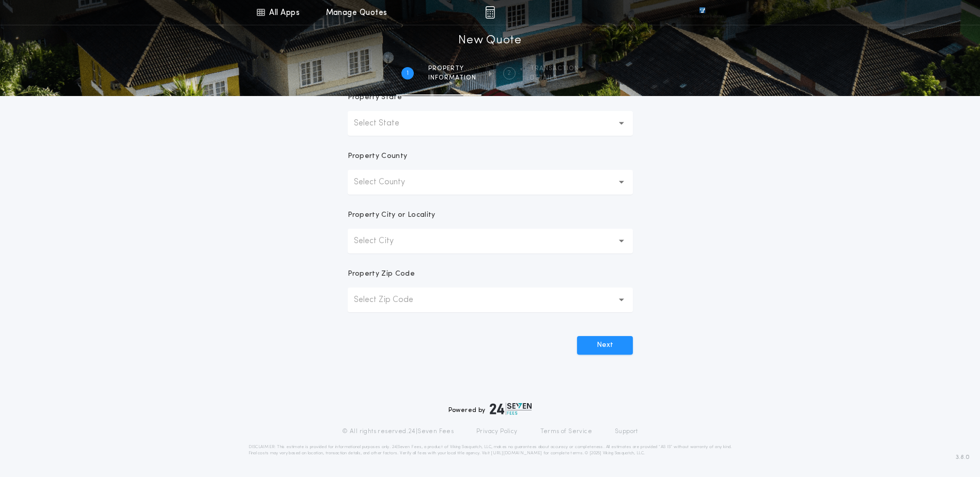  I want to click on p: Select County, so click(388, 182).